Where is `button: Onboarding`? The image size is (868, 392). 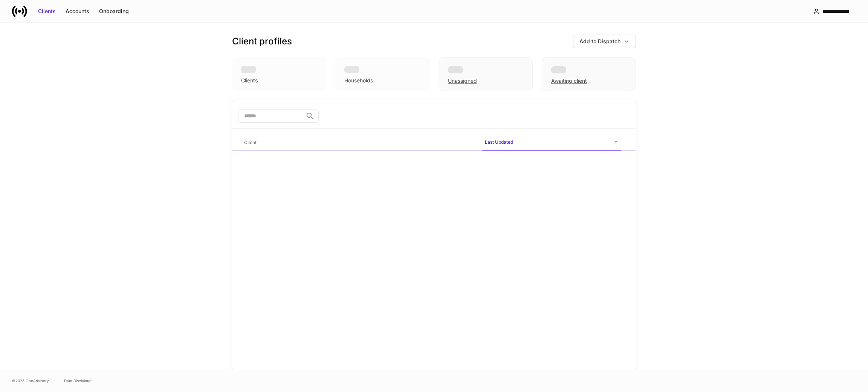
button: Onboarding is located at coordinates (114, 11).